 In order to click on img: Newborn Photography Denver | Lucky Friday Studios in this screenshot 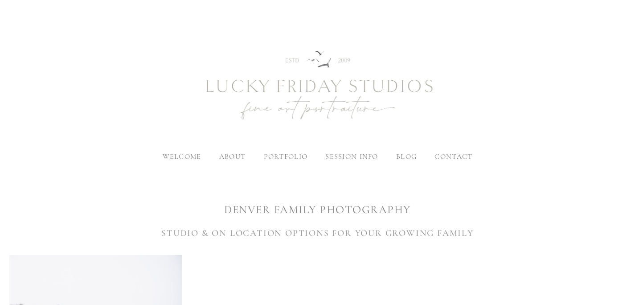, I will do `click(318, 86)`.